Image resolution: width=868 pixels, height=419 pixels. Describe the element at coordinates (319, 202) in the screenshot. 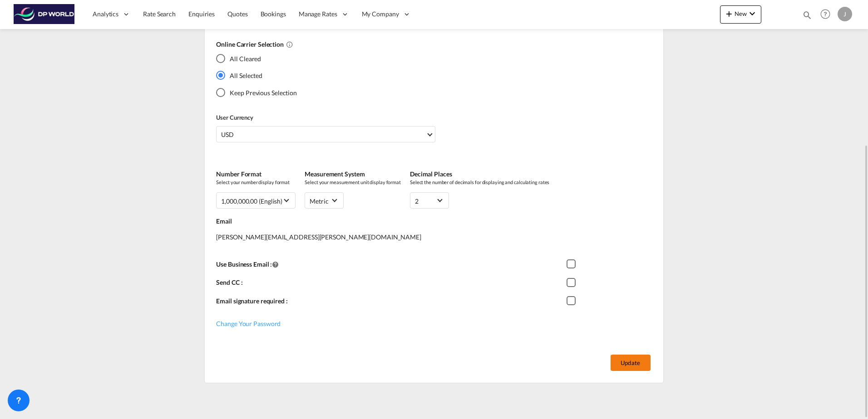

I see `div: metric` at that location.